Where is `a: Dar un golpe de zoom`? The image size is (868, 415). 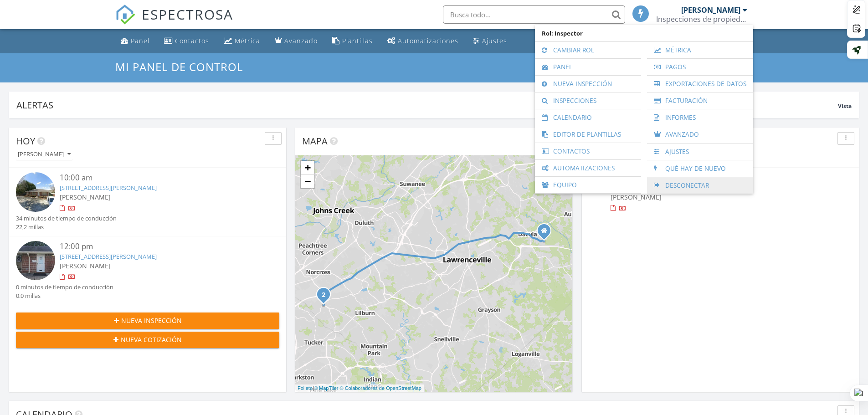 a: Dar un golpe de zoom is located at coordinates (308, 167).